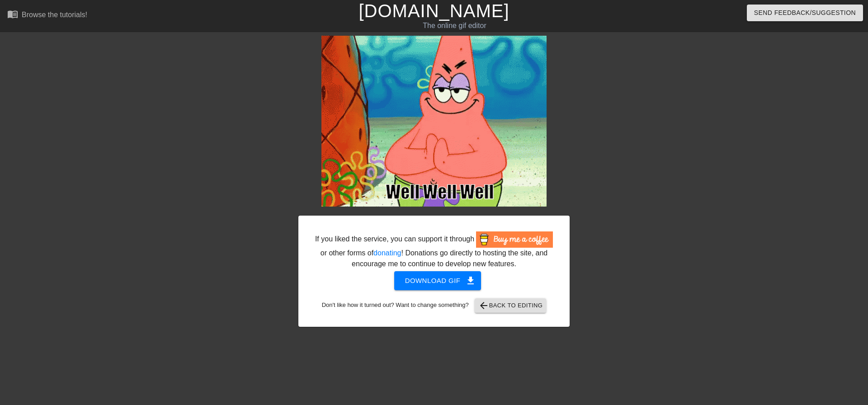  Describe the element at coordinates (510, 305) in the screenshot. I see `button: Back to Editing` at that location.